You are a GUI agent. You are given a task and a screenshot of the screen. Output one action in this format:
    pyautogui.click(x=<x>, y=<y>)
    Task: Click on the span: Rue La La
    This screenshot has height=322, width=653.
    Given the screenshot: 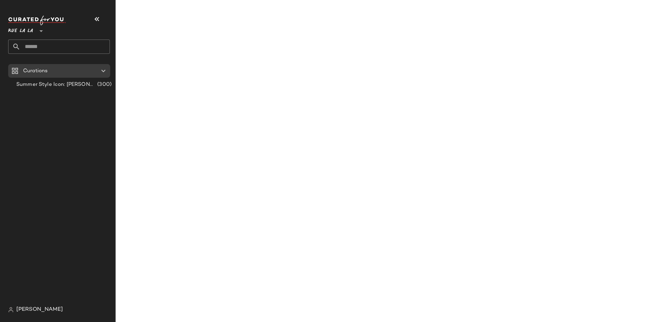 What is the action you would take?
    pyautogui.click(x=20, y=29)
    